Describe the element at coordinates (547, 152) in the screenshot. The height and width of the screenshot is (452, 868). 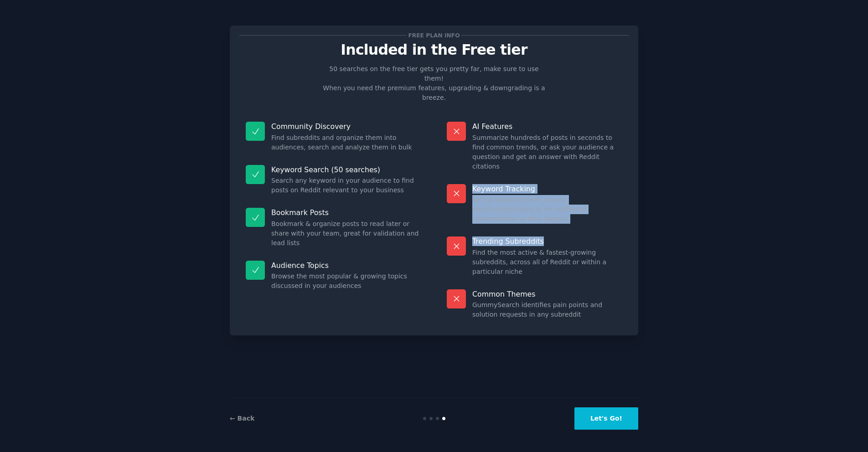
I see `dd: Summarize hundreds of posts in seconds to find common trends, or ask your audience a question and...` at that location.